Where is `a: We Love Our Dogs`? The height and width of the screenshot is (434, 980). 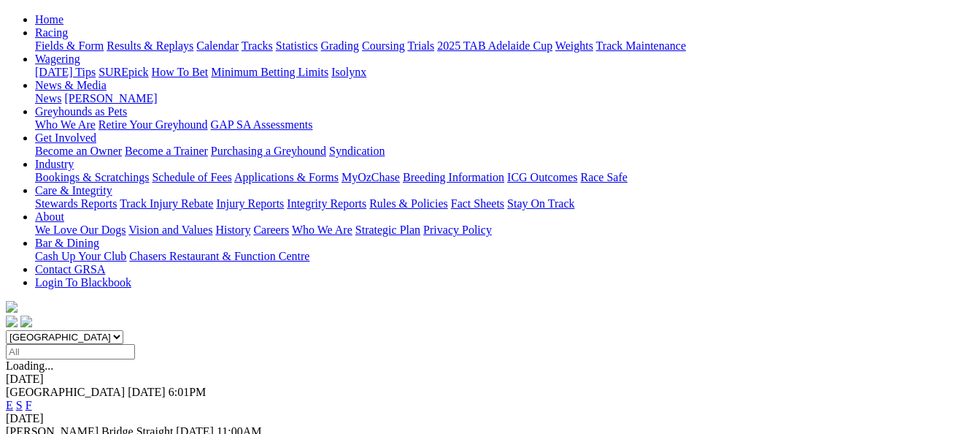 a: We Love Our Dogs is located at coordinates (80, 229).